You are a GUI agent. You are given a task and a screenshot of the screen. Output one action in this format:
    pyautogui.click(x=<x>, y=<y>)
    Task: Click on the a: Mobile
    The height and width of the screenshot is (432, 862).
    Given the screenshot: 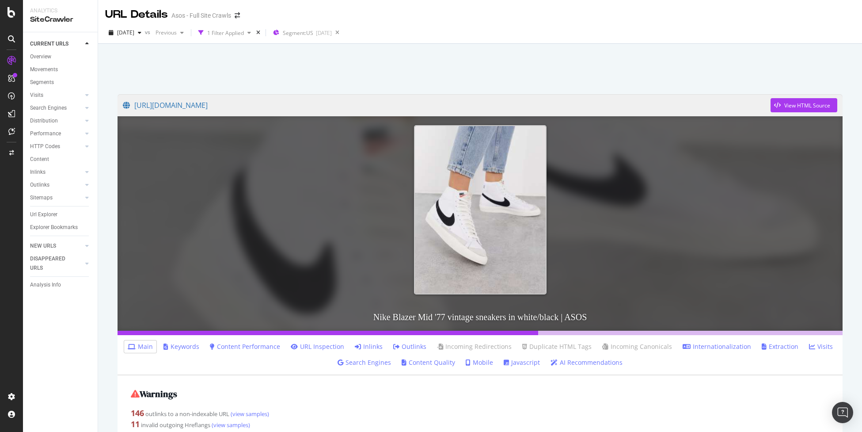 What is the action you would take?
    pyautogui.click(x=479, y=362)
    